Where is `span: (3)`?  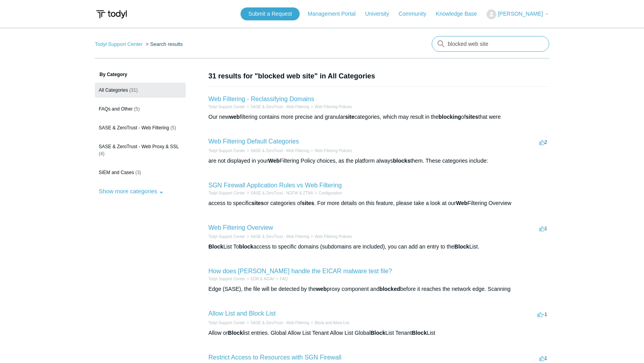 span: (3) is located at coordinates (138, 172).